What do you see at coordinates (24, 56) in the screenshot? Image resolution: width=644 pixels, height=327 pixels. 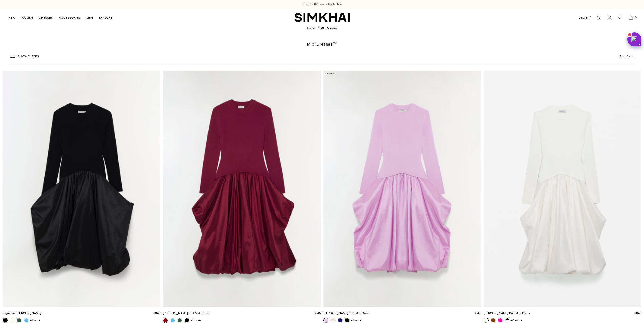 I see `button: Show Filters` at bounding box center [24, 56].